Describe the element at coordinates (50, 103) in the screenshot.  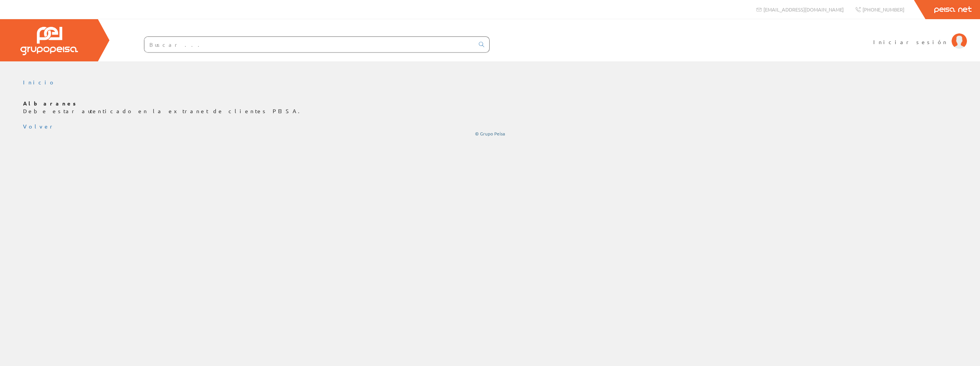
I see `b: Albaranes` at that location.